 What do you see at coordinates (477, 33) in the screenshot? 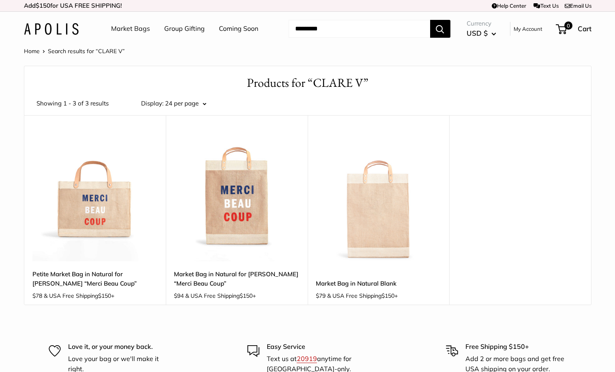
I see `span: USD $` at bounding box center [477, 33].